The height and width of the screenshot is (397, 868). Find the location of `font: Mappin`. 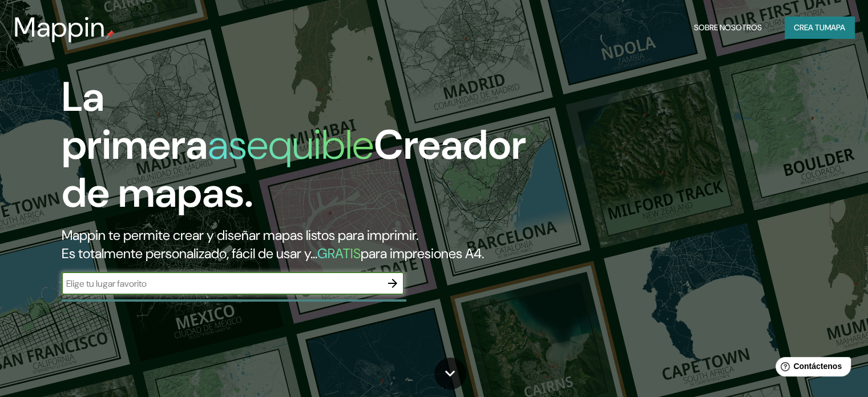

font: Mappin is located at coordinates (60, 27).